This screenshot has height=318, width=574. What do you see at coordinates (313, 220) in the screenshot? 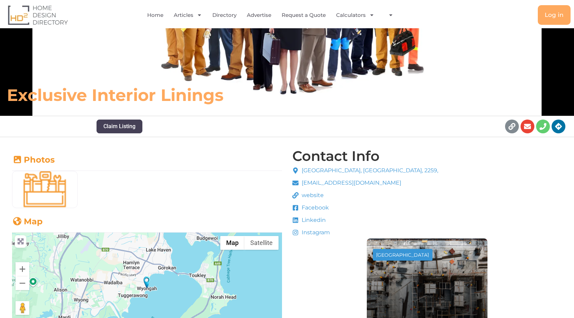
I see `span: Linkedin` at bounding box center [313, 220].